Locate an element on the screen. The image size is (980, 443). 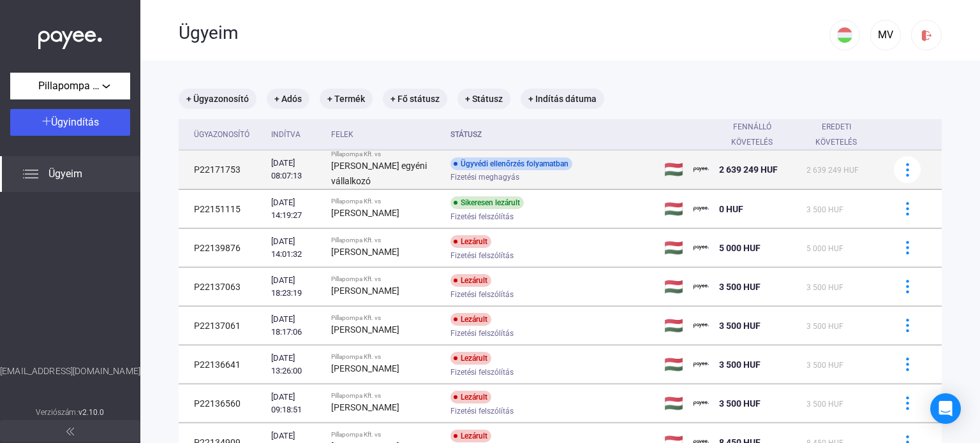
button: Ügyindítás is located at coordinates (70, 122).